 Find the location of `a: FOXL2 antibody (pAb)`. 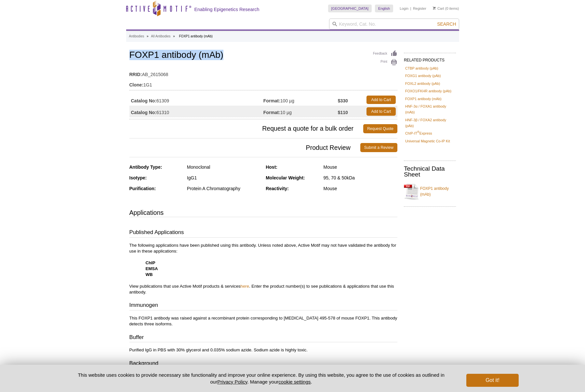

a: FOXL2 antibody (pAb) is located at coordinates (423, 84).